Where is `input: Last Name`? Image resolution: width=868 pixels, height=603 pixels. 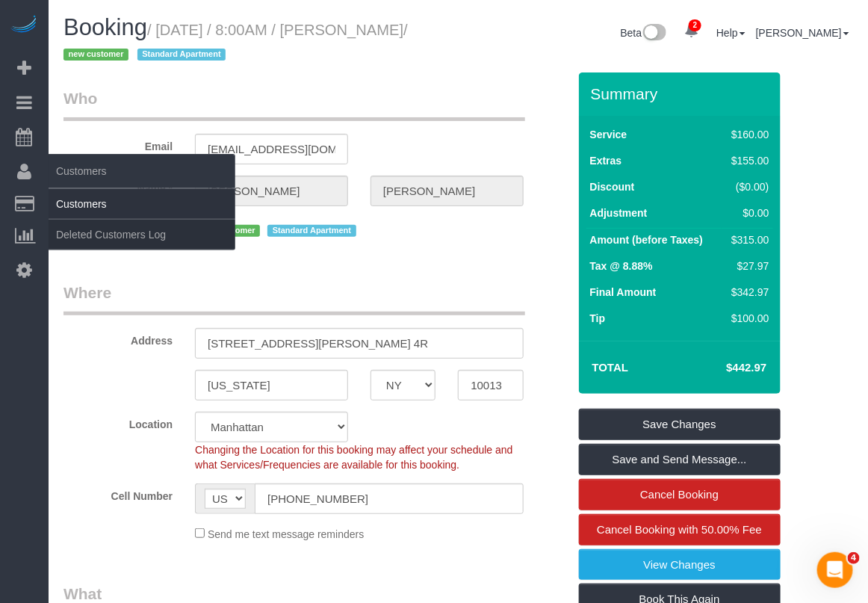
input: Last Name is located at coordinates (447, 190).